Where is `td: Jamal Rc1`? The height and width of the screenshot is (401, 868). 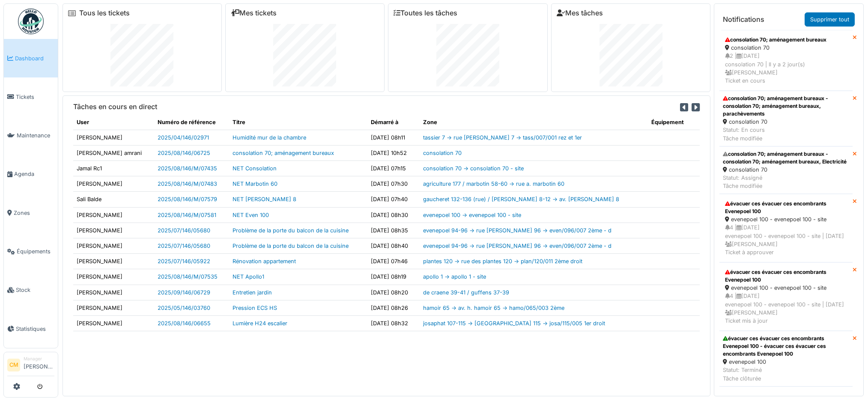
td: Jamal Rc1 is located at coordinates (114, 169).